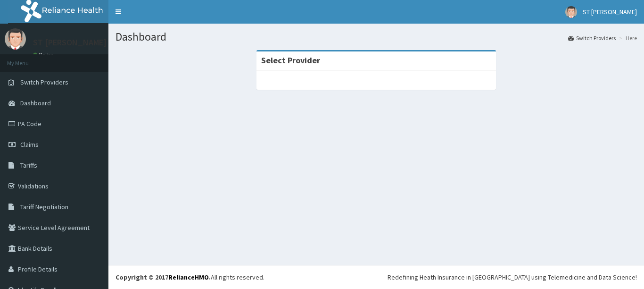 The width and height of the screenshot is (644, 289). What do you see at coordinates (376, 37) in the screenshot?
I see `h1: Dashboard` at bounding box center [376, 37].